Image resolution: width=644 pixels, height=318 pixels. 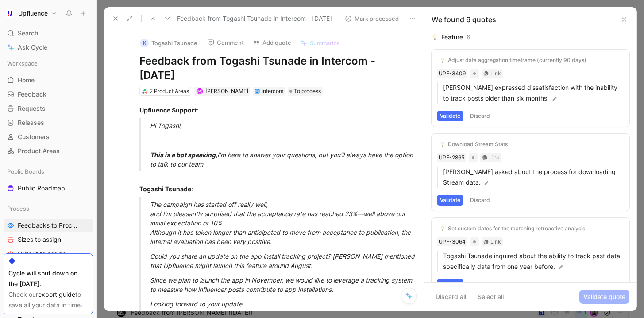 I want to click on button: Add quote, so click(x=271, y=42).